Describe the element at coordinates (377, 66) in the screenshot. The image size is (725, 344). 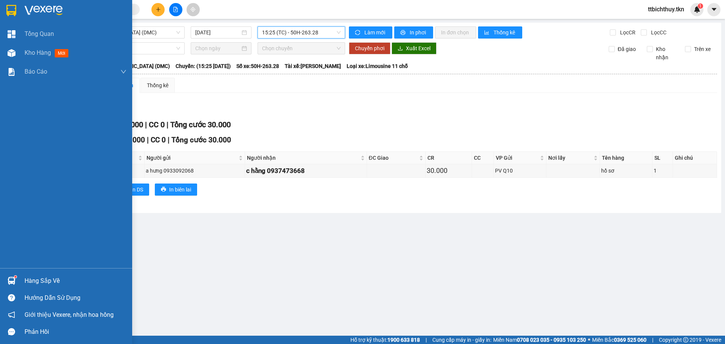
I see `span: Loại xe: Limousine 11 chỗ` at that location.